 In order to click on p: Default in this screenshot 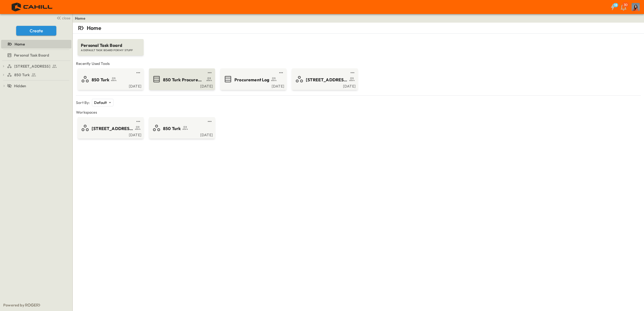, I will do `click(100, 103)`.